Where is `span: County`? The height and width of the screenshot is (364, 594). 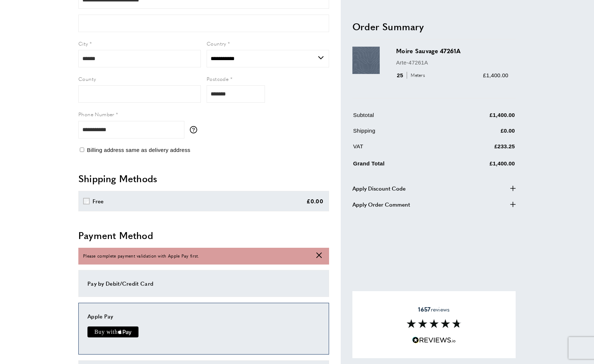
span: County is located at coordinates (87, 79).